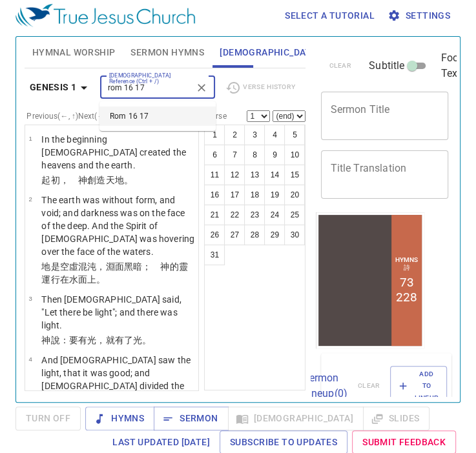 This screenshot has height=453, width=476. What do you see at coordinates (201, 88) in the screenshot?
I see `button: Clear` at bounding box center [201, 88].